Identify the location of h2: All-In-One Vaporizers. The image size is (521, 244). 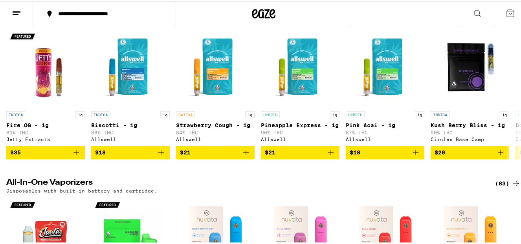
(244, 182).